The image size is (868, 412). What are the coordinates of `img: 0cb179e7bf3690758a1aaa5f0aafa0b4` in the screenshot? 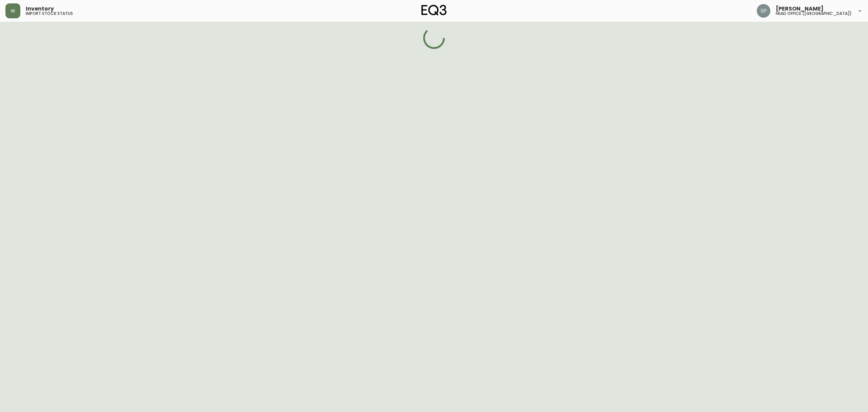 It's located at (764, 11).